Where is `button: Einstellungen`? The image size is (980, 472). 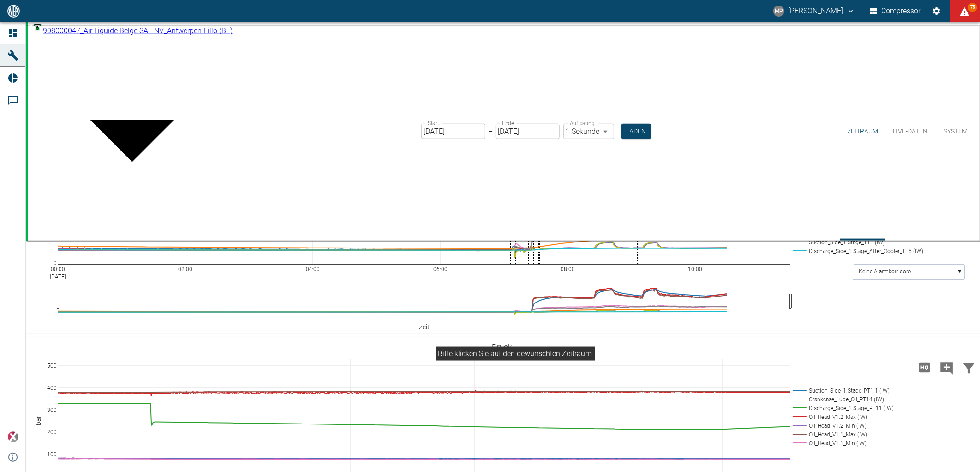
button: Einstellungen is located at coordinates (937, 11).